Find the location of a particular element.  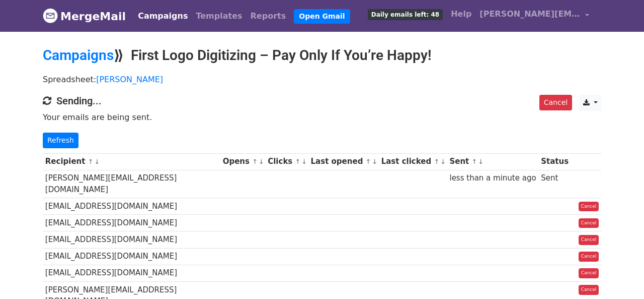

a: Daily emails left: 48 is located at coordinates (405, 14).